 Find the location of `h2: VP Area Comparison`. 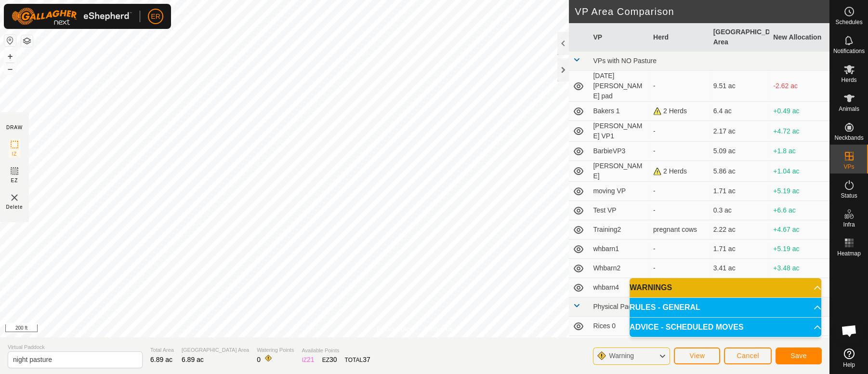

h2: VP Area Comparison is located at coordinates (702, 11).